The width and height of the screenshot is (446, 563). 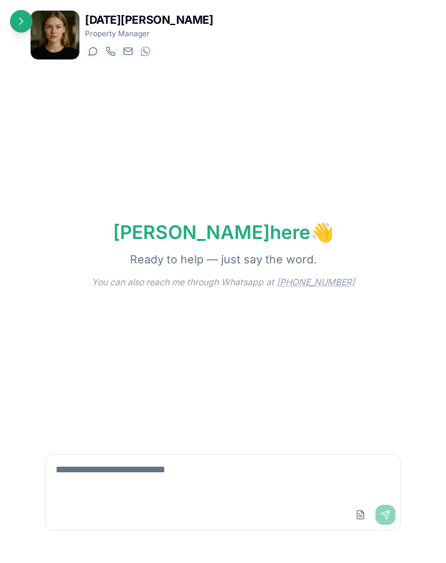 What do you see at coordinates (223, 282) in the screenshot?
I see `p: You can also reach me through Whatsapp at` at bounding box center [223, 282].